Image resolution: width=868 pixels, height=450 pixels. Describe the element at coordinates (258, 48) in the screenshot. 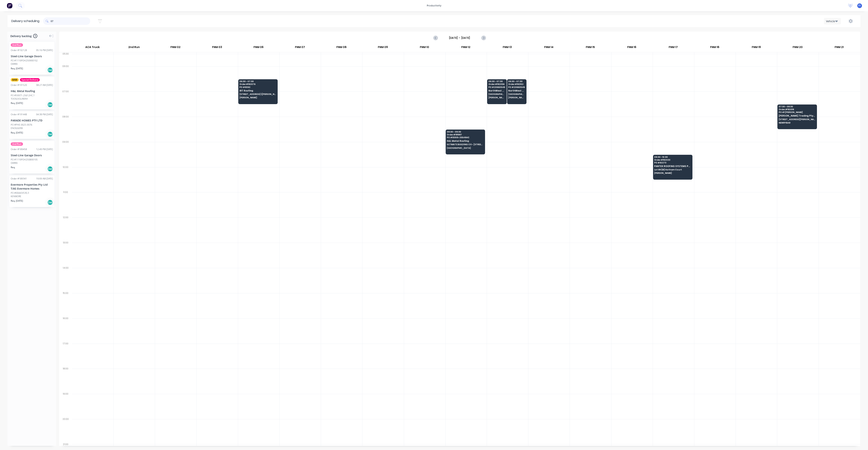

I see `div: FNM 06` at that location.